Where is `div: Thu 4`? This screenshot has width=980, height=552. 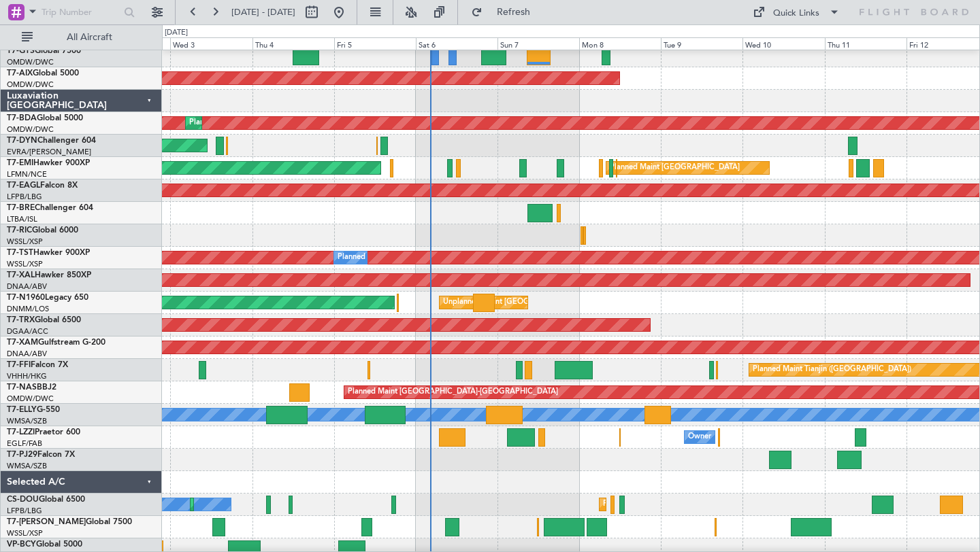 div: Thu 4 is located at coordinates (294, 43).